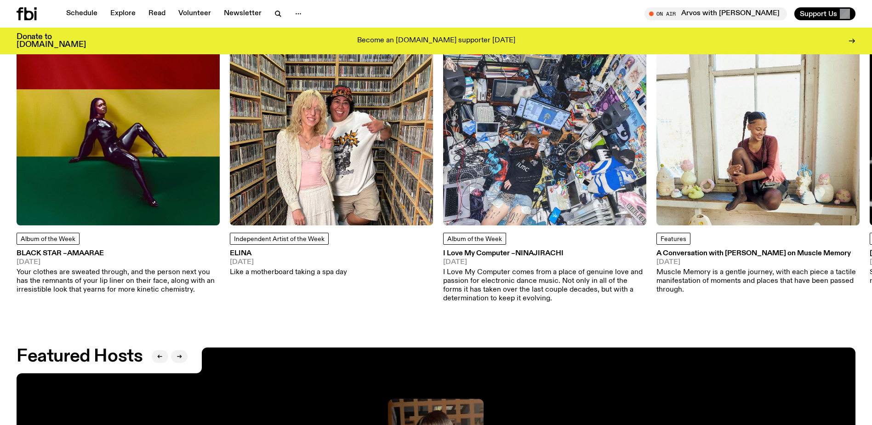 This screenshot has width=872, height=425. I want to click on span: Support Us, so click(818, 14).